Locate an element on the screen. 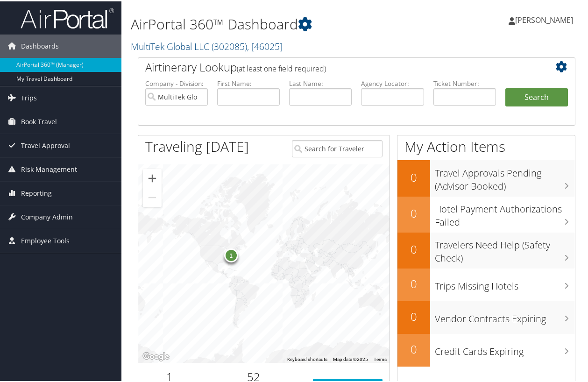 The height and width of the screenshot is (382, 588). label: Agency Locator: is located at coordinates (393, 83).